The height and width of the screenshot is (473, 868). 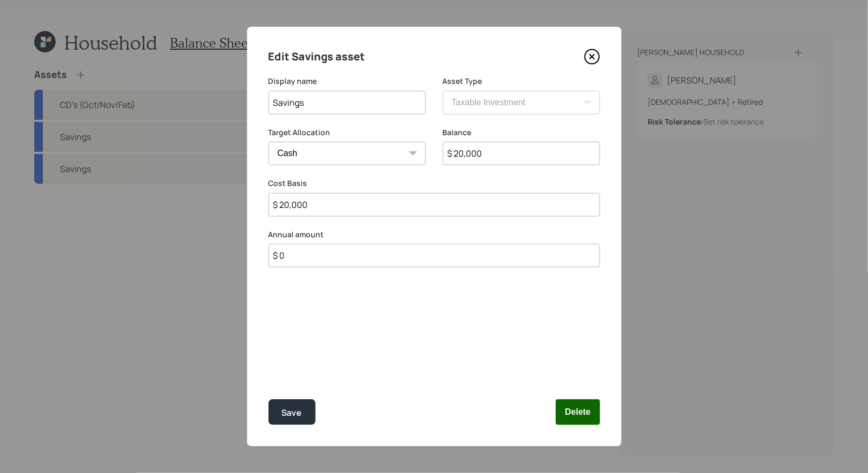 What do you see at coordinates (317, 57) in the screenshot?
I see `h4: Edit Savings asset` at bounding box center [317, 57].